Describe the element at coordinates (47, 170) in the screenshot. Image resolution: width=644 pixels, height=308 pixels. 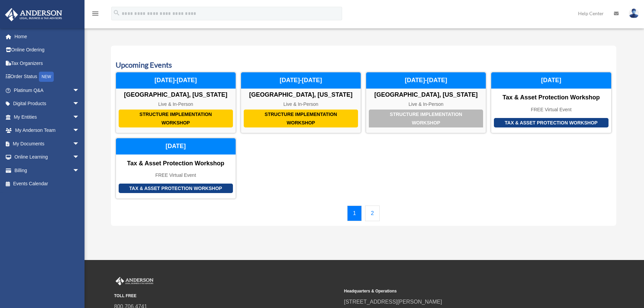
I see `a: Billingarrow_drop_down` at that location.